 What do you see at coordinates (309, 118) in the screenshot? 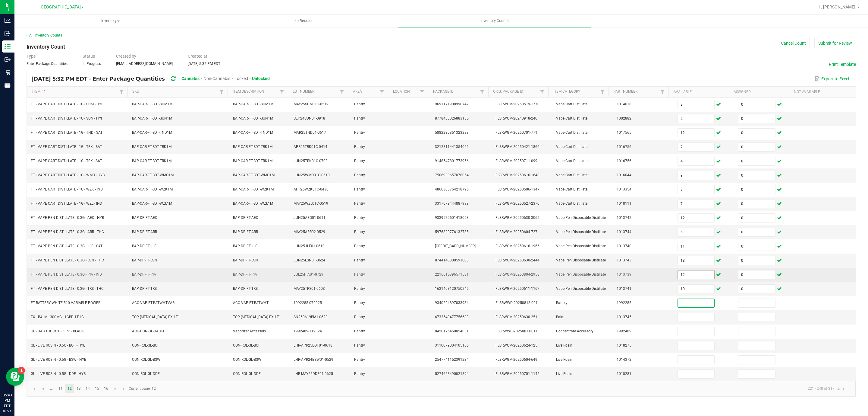
I see `span: SEP24SUN01-0918` at bounding box center [309, 118].